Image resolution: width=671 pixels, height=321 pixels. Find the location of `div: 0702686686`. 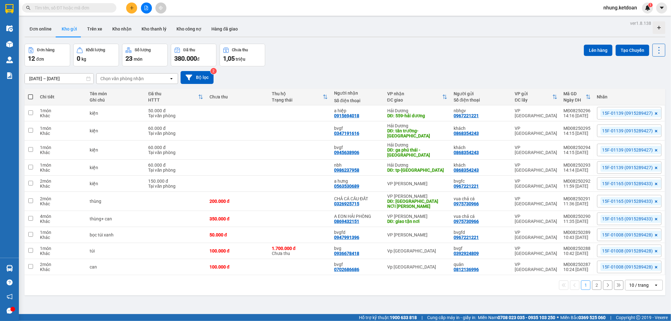

div: 0702686686 is located at coordinates (346, 269).